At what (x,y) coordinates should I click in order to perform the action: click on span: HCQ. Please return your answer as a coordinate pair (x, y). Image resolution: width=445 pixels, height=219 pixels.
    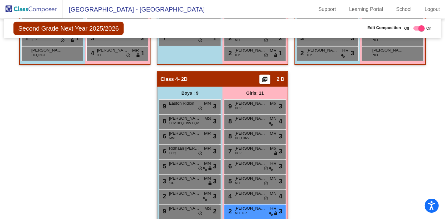
    Looking at the image, I should click on (173, 153).